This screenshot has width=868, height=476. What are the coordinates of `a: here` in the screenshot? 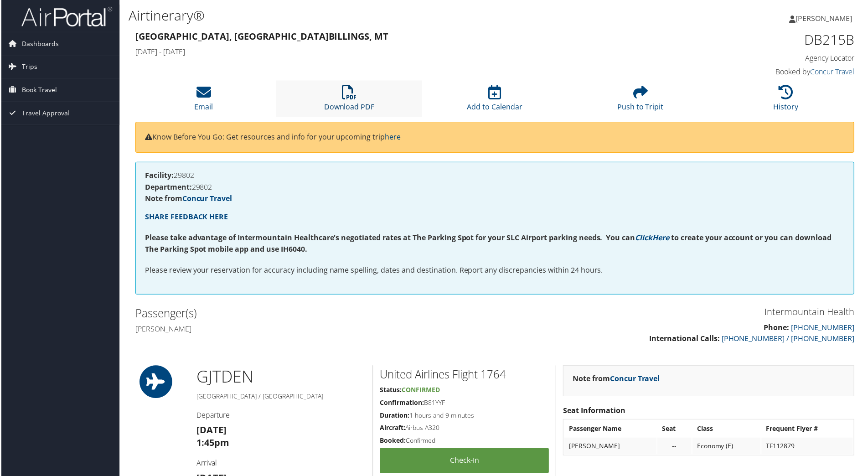 It's located at (392, 137).